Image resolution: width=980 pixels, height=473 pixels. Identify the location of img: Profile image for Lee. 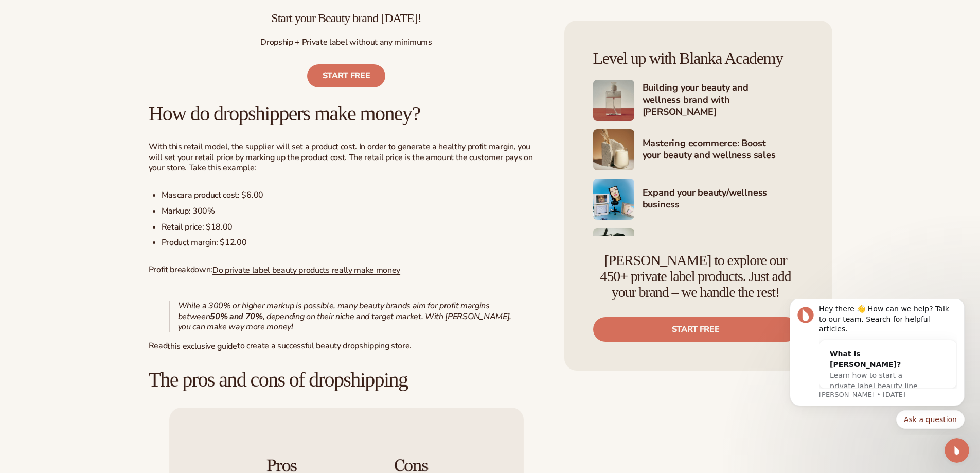
(32, 17).